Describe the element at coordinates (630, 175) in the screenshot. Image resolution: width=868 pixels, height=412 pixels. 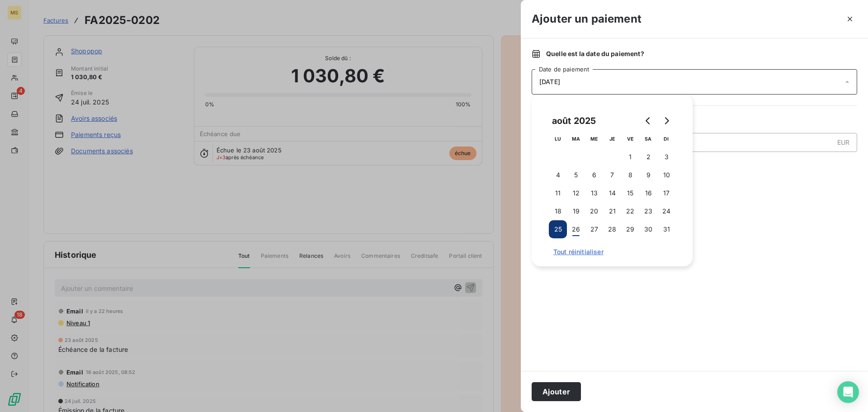
I see `button: 8` at that location.